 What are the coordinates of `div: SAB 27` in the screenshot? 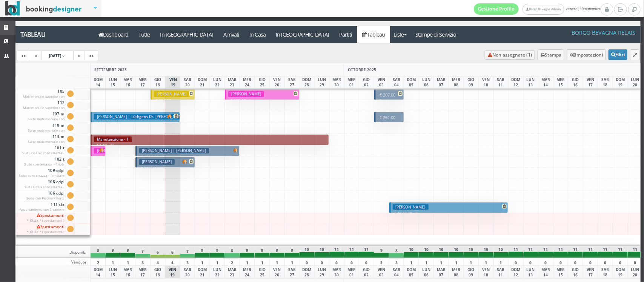 It's located at (292, 82).